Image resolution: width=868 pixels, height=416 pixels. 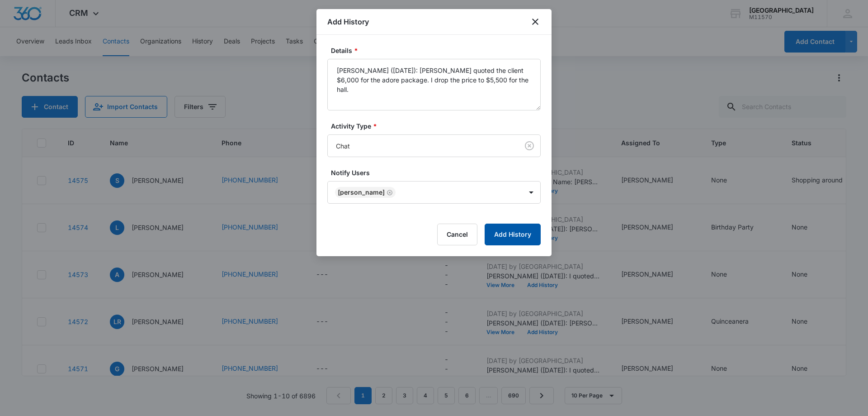 I want to click on button: close, so click(x=535, y=22).